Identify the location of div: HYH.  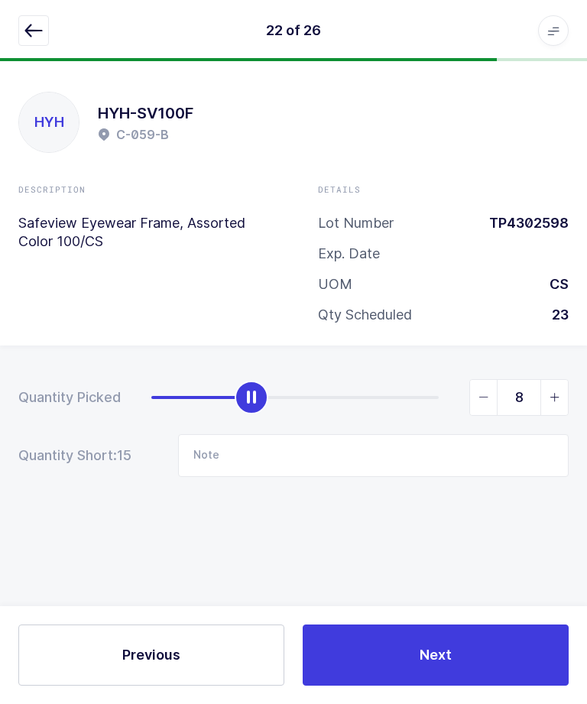
(49, 122).